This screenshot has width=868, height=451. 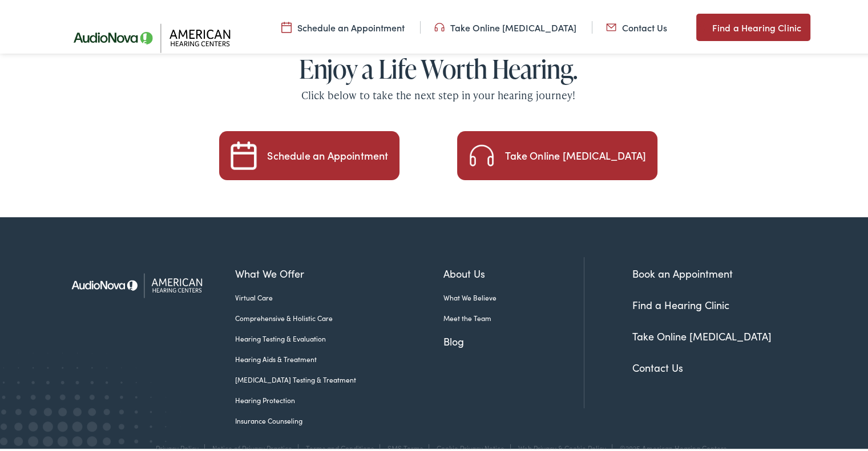 What do you see at coordinates (339, 445) in the screenshot?
I see `a: Terms and Conditions` at bounding box center [339, 445].